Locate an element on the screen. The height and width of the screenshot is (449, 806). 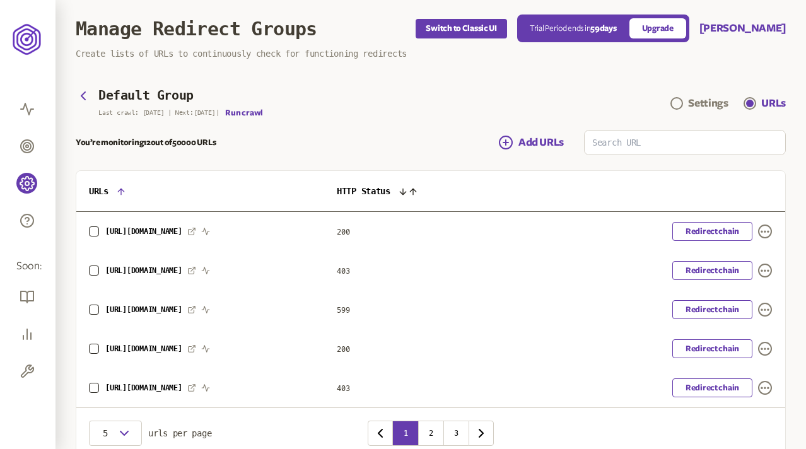
a: Upgrade is located at coordinates (658, 28).